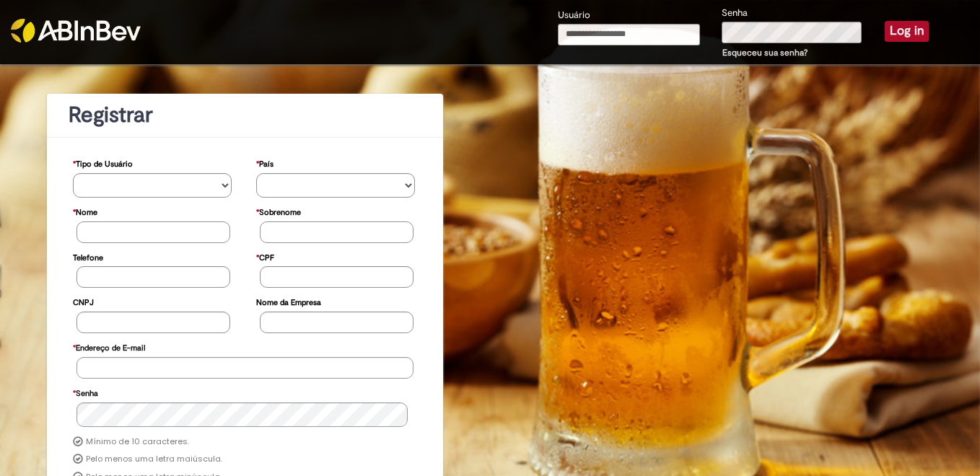 The width and height of the screenshot is (980, 476). I want to click on label: Nome da Empresa, so click(288, 301).